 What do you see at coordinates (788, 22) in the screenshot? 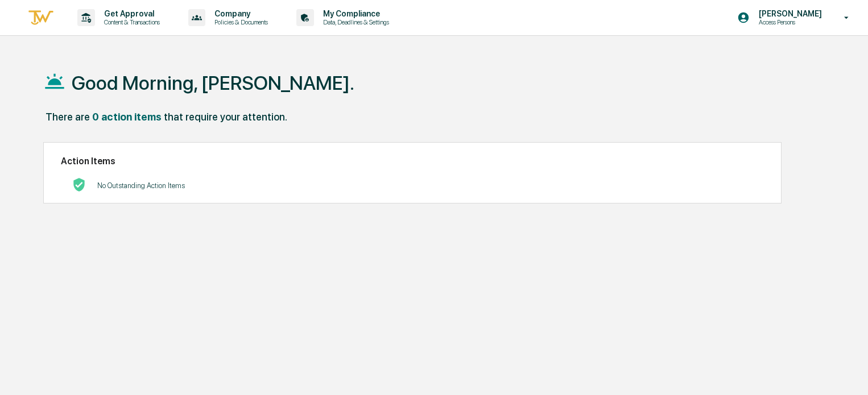
I see `p: Access Persons` at bounding box center [788, 22].